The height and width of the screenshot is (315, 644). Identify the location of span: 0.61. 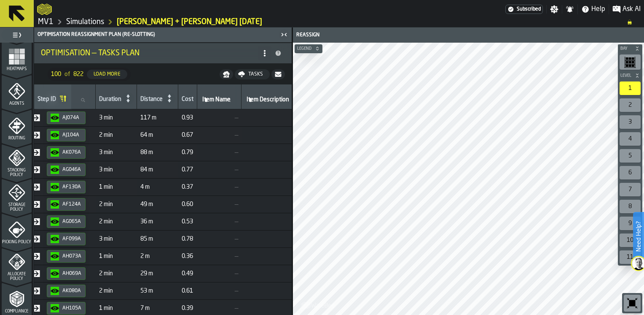
(187, 291).